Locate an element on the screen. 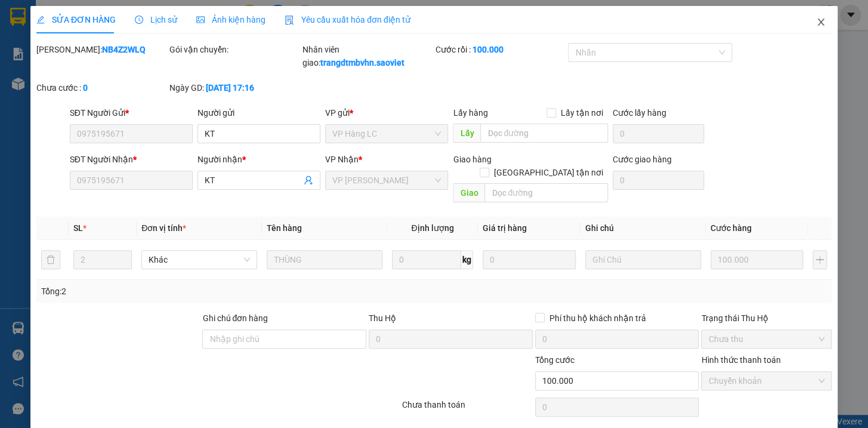  span: user-add is located at coordinates (308, 180).